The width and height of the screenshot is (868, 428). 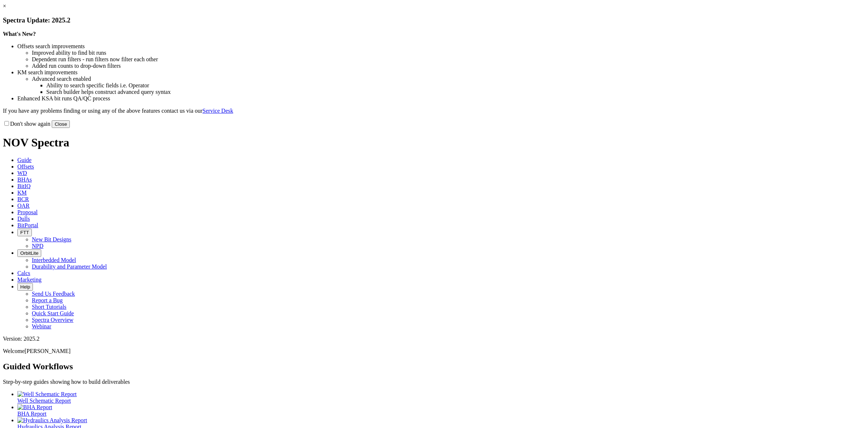 What do you see at coordinates (434, 142) in the screenshot?
I see `h1: NOV Spectra` at bounding box center [434, 142].